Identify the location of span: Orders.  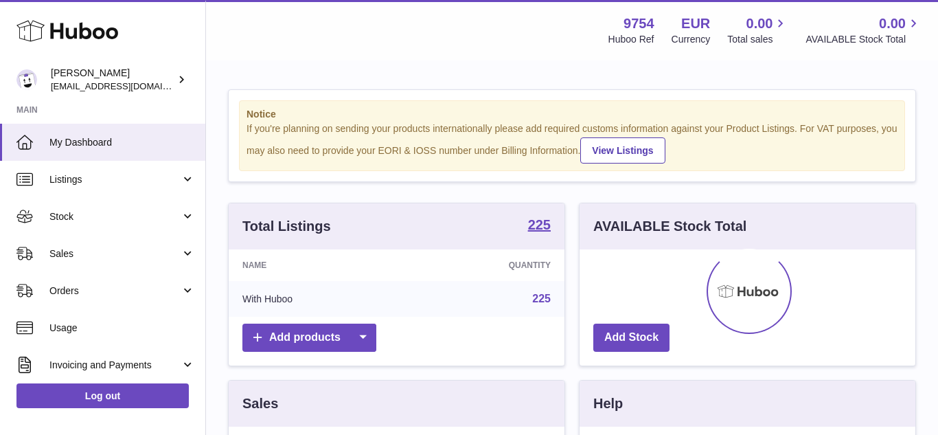
(115, 290).